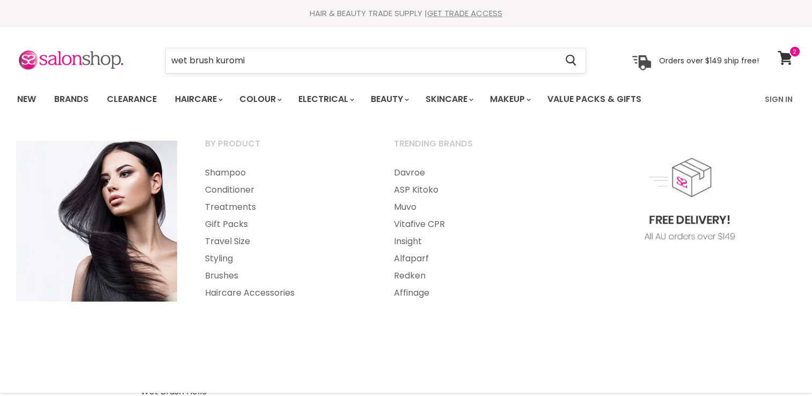 This screenshot has width=812, height=396. I want to click on a: Affinage, so click(474, 293).